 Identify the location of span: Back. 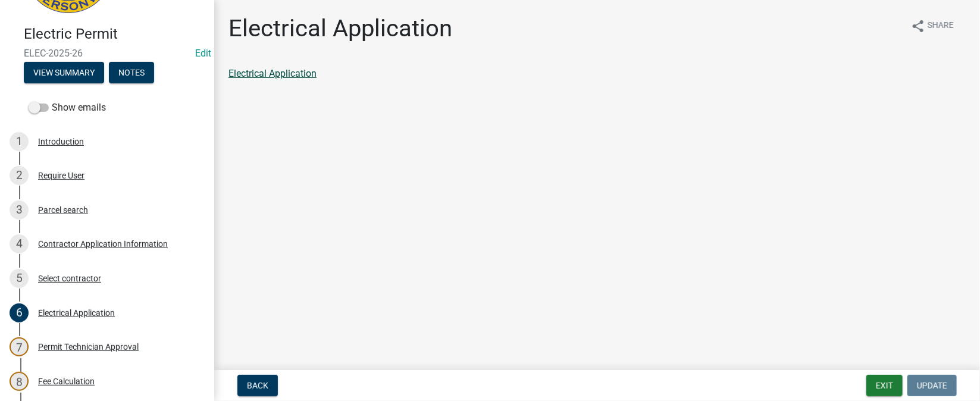
(257, 386).